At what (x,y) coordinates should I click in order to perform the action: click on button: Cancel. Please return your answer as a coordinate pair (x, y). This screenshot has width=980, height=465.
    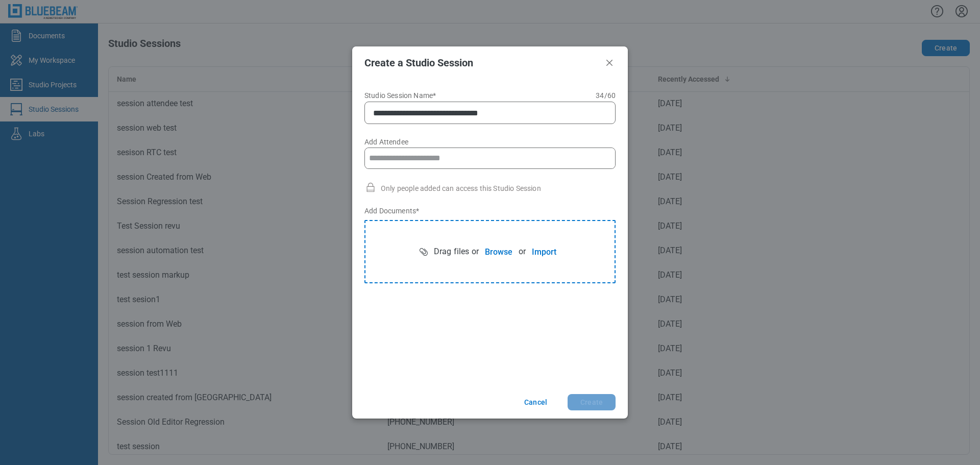
    Looking at the image, I should click on (536, 402).